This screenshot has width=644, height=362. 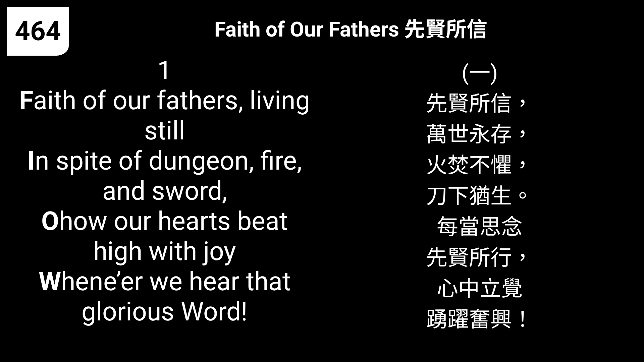 I want to click on span: Faith of Our Fathers 先賢所信, so click(x=351, y=28).